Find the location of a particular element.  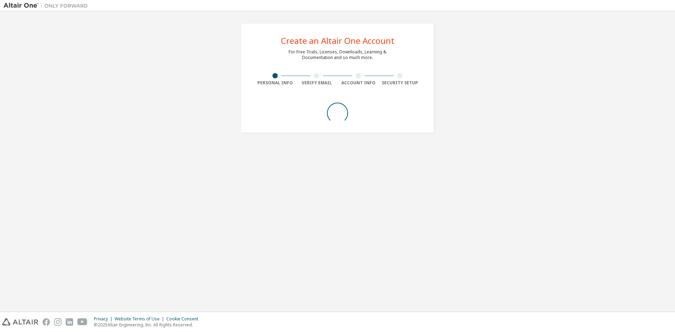

div: Website Terms of Use is located at coordinates (140, 319).